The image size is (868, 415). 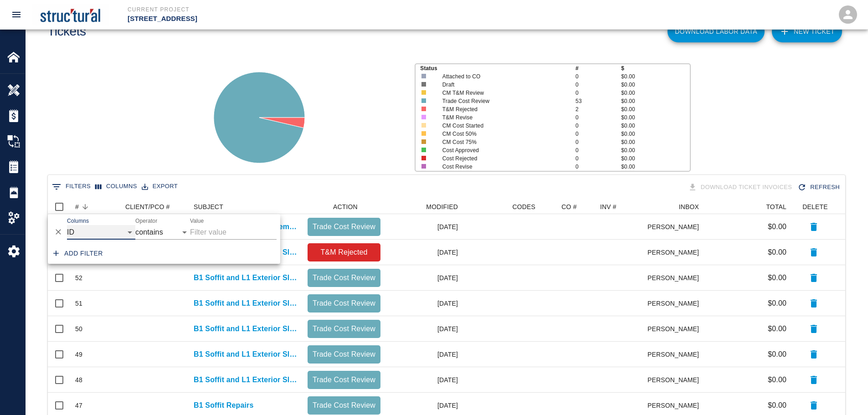 What do you see at coordinates (599, 101) in the screenshot?
I see `p: 53` at bounding box center [599, 101].